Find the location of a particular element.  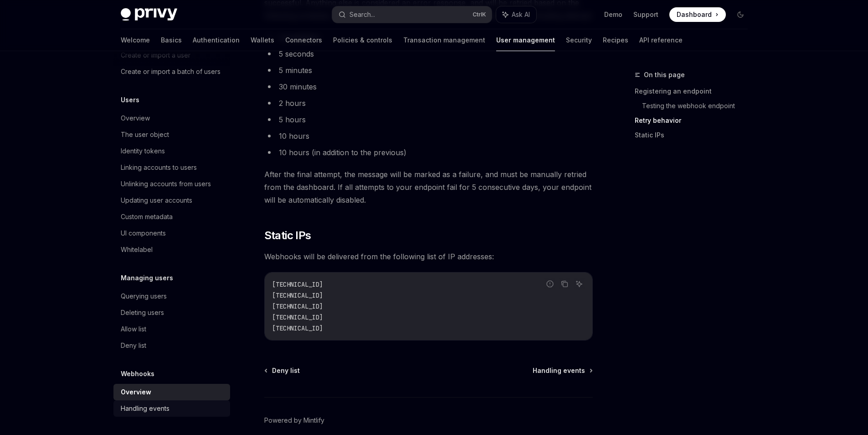

a: Allow list is located at coordinates (172, 329).